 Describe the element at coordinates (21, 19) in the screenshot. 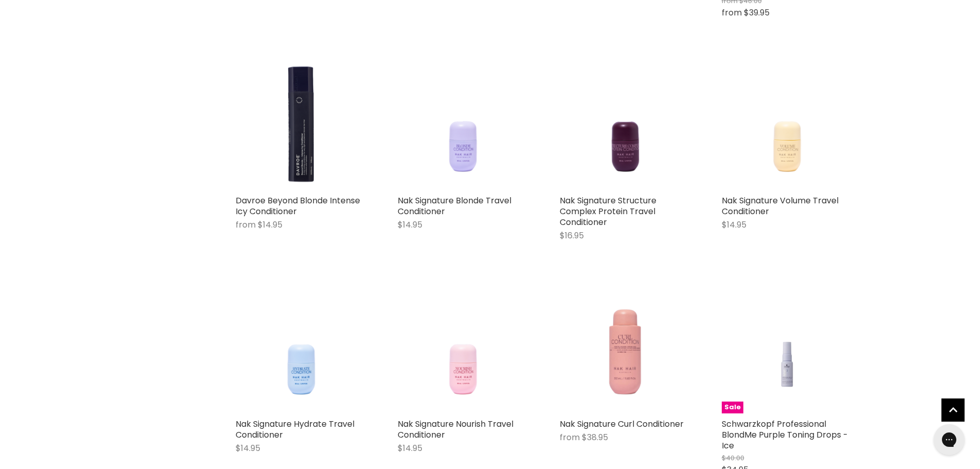

I see `button: Gorgias live chat` at that location.